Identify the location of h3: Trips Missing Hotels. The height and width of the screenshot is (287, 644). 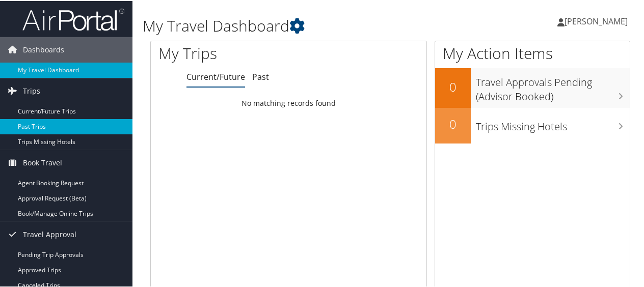
(552, 123).